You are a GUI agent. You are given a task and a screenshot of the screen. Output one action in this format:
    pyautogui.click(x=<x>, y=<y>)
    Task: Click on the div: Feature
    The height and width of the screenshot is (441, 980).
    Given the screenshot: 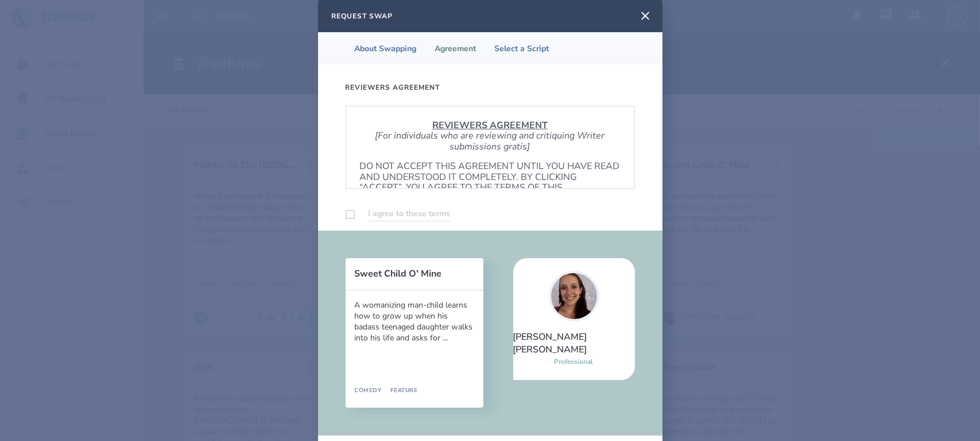 What is the action you would take?
    pyautogui.click(x=399, y=391)
    